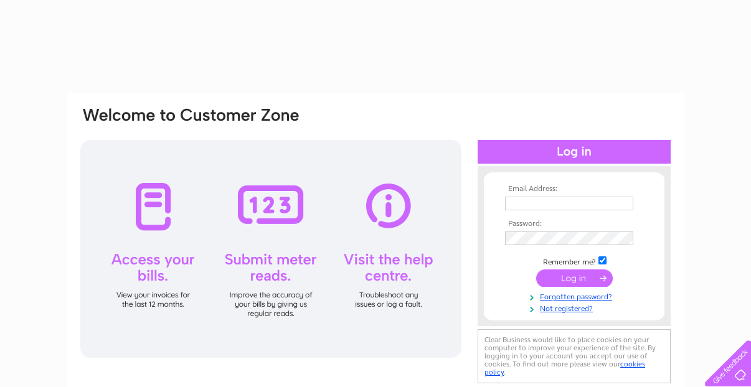 Image resolution: width=751 pixels, height=387 pixels. I want to click on div: Clear Business would like to place cookies on your computer to improve your experience of the sit..., so click(574, 356).